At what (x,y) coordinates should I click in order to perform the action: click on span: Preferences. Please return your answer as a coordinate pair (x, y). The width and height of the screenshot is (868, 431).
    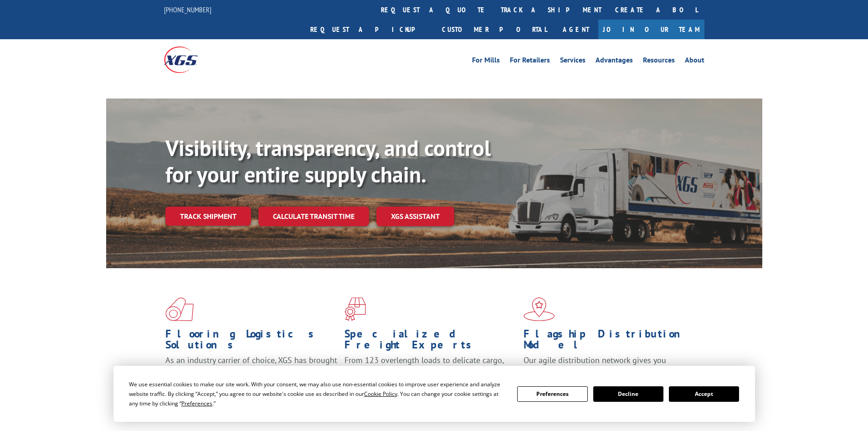
    Looking at the image, I should click on (197, 403).